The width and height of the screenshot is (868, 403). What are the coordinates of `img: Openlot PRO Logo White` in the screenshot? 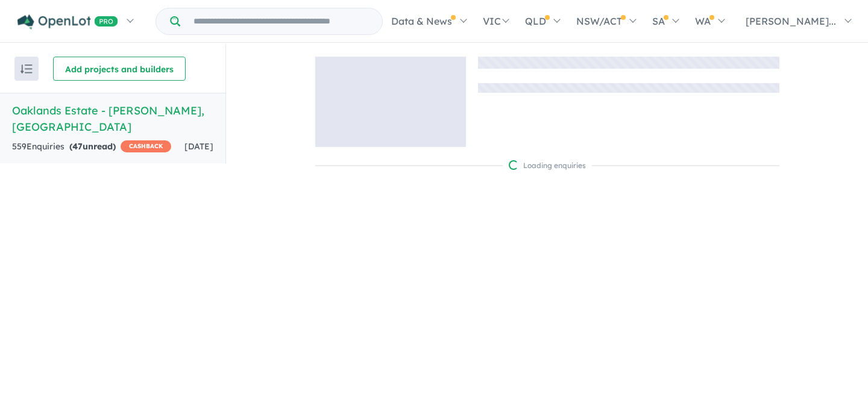 It's located at (68, 22).